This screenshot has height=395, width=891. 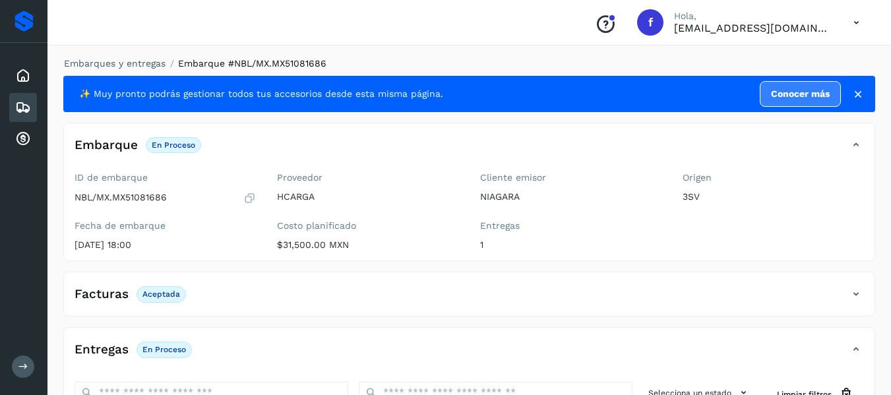 What do you see at coordinates (469, 63) in the screenshot?
I see `nav: breadcrumb` at bounding box center [469, 63].